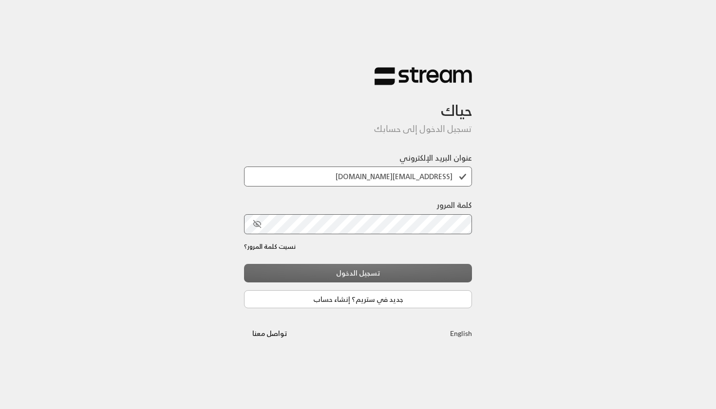  I want to click on button: تواصل معنا, so click(269, 333).